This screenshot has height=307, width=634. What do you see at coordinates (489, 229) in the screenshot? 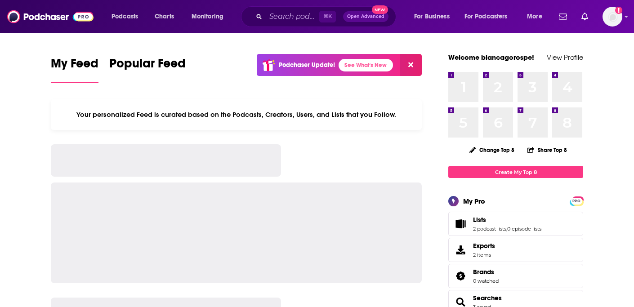
I see `a: 2 podcast lists` at bounding box center [489, 229].